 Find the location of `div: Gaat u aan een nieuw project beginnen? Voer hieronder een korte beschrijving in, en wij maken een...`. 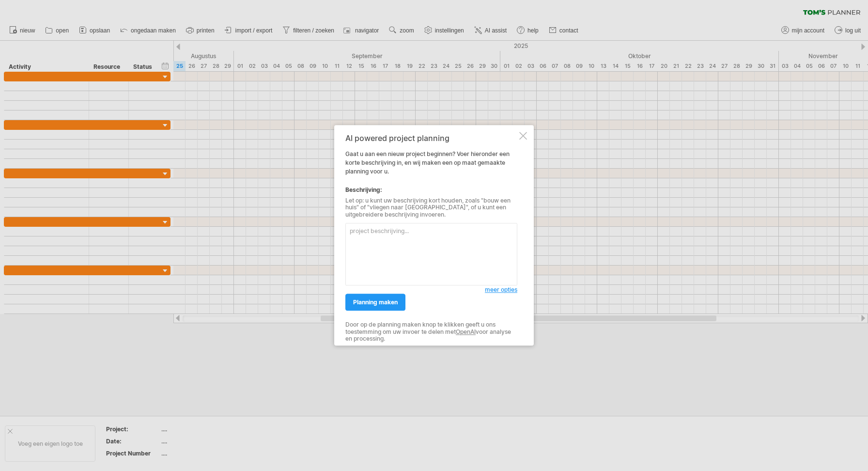

div: Gaat u aan een nieuw project beginnen? Voer hieronder een korte beschrijving in, en wij maken een... is located at coordinates (431, 235).